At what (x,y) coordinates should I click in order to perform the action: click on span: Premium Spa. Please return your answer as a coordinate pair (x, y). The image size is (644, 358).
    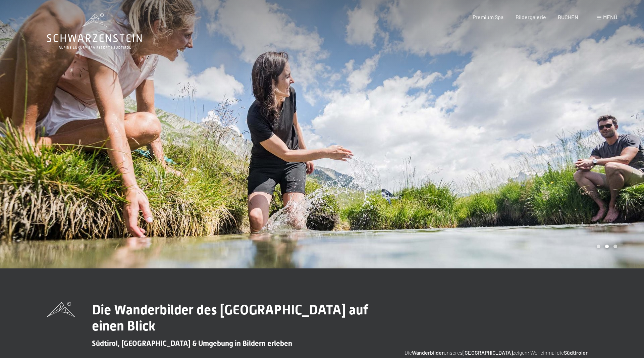
    Looking at the image, I should click on (488, 17).